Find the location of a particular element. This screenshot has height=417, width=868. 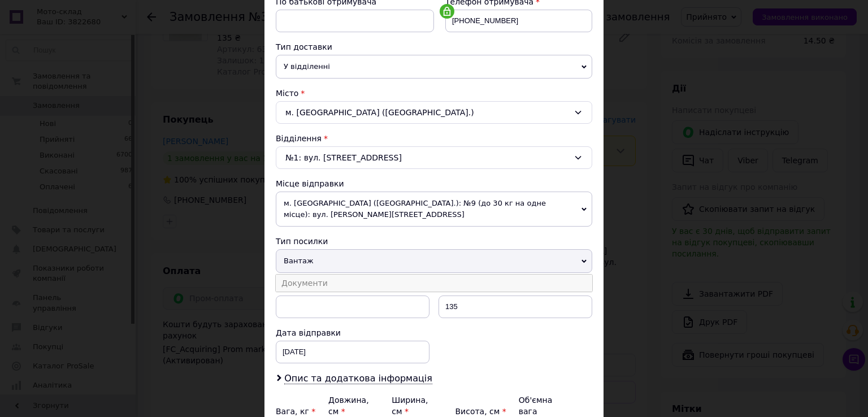

label: Ширина, см is located at coordinates (410, 406).